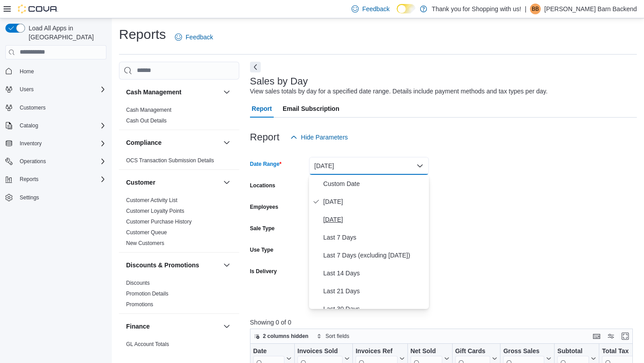  I want to click on span: 2 columns hidden, so click(286, 336).